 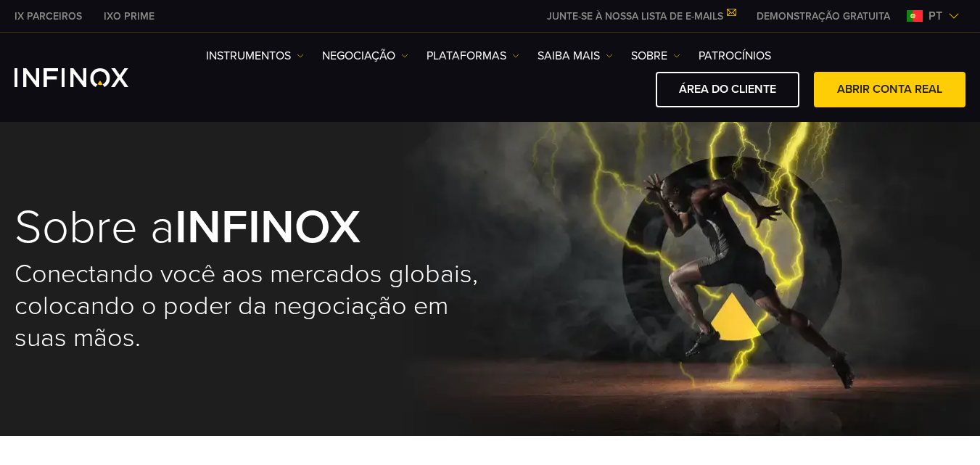 I want to click on a: PLATAFORMAS, so click(x=473, y=56).